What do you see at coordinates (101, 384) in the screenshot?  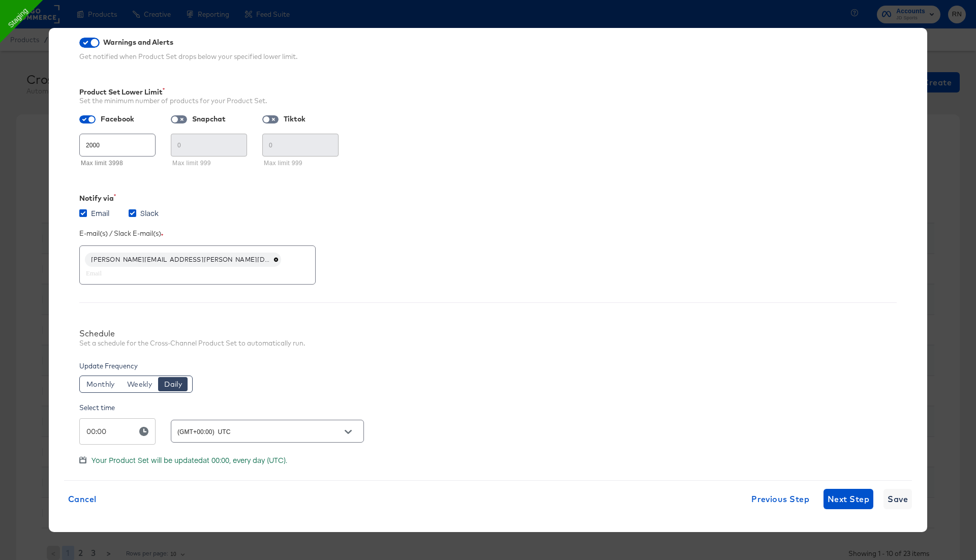 I see `span: Monthly` at bounding box center [101, 384].